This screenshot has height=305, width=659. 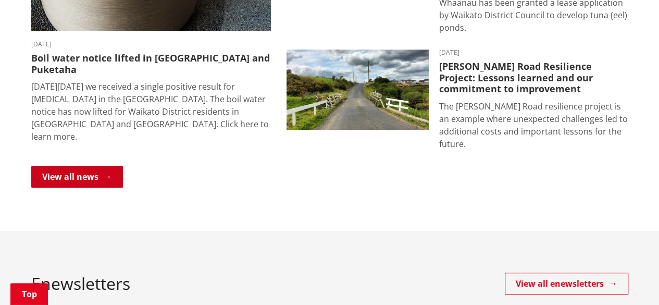 I want to click on a: Top, so click(x=29, y=294).